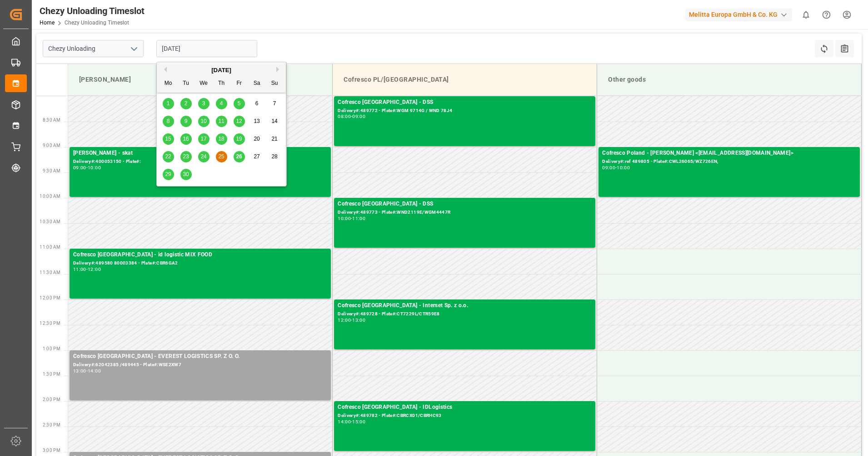  Describe the element at coordinates (186, 121) in the screenshot. I see `div: Choose Tuesday, September 9th, 2025` at that location.